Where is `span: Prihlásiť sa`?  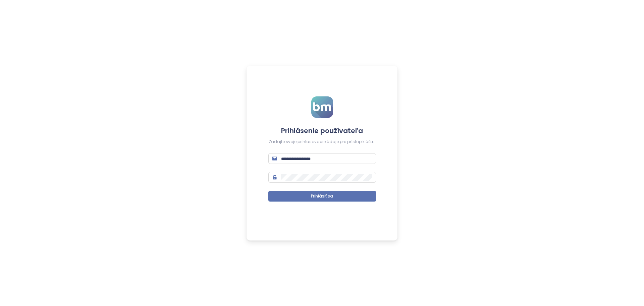 span: Prihlásiť sa is located at coordinates (322, 196).